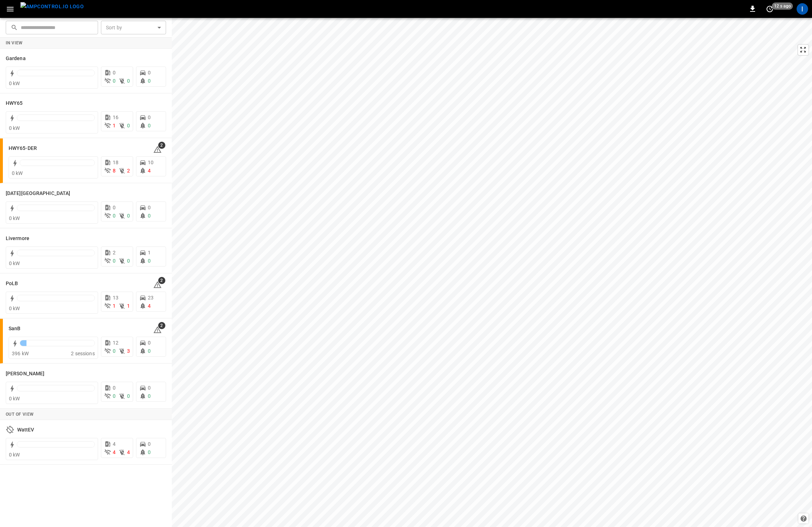  I want to click on strong: In View, so click(14, 43).